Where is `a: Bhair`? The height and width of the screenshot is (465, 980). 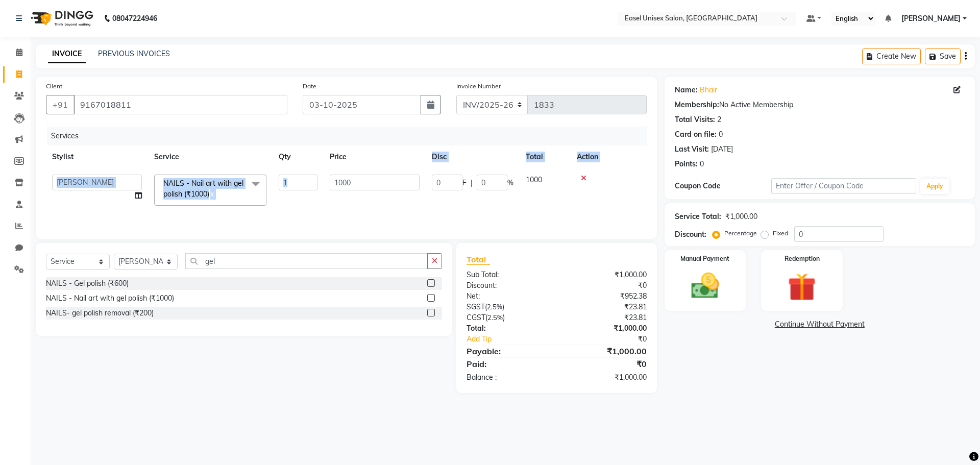
a: Bhair is located at coordinates (708, 89).